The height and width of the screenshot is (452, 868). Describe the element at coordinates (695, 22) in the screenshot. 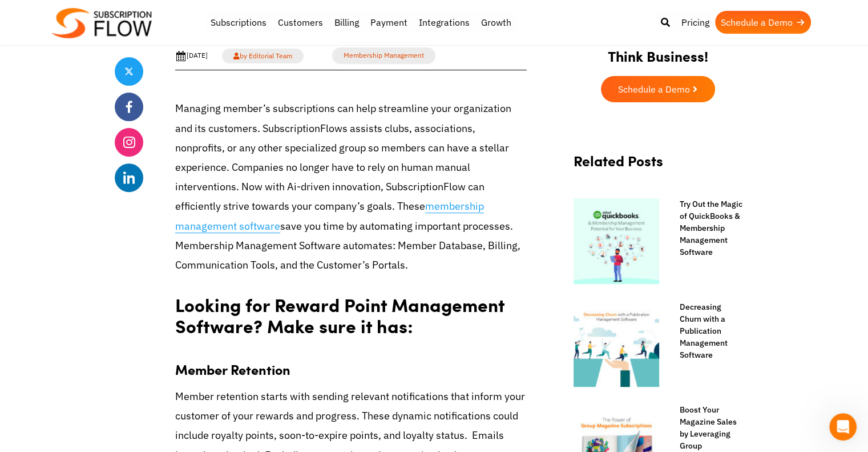

I see `a: Pricing` at that location.